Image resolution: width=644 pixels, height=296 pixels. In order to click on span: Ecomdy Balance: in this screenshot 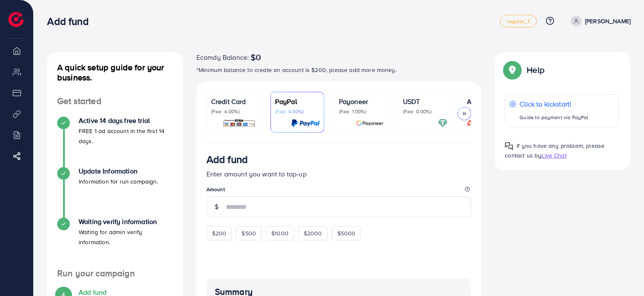, I will do `click(222, 57)`.